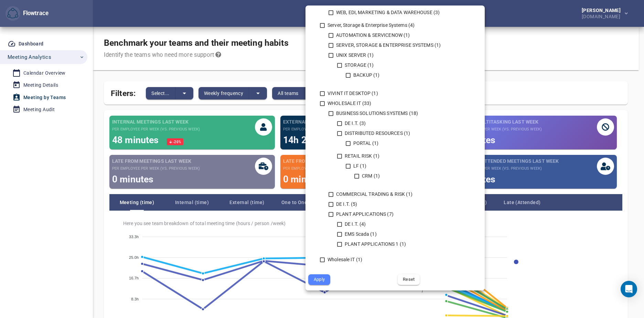 The image size is (644, 318). What do you see at coordinates (396, 75) in the screenshot?
I see `div: BACKUP (1)` at bounding box center [396, 75].